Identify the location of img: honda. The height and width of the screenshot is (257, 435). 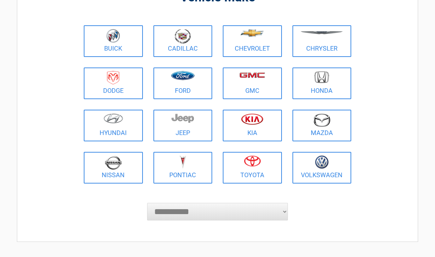
(322, 77).